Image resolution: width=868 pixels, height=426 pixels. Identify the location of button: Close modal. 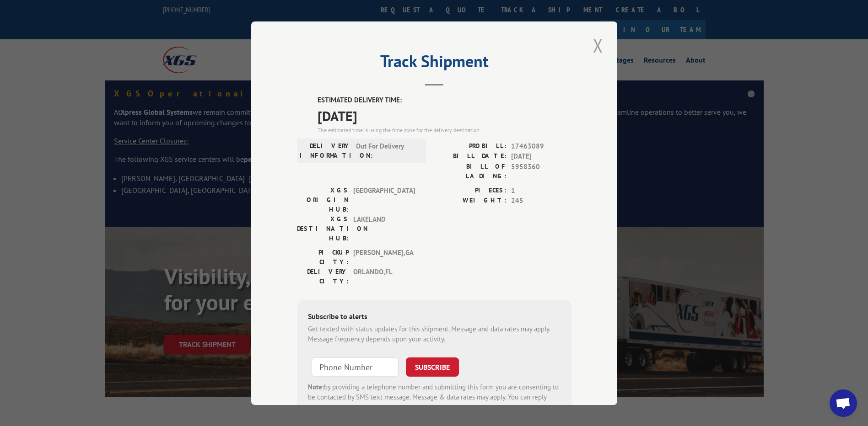
(598, 45).